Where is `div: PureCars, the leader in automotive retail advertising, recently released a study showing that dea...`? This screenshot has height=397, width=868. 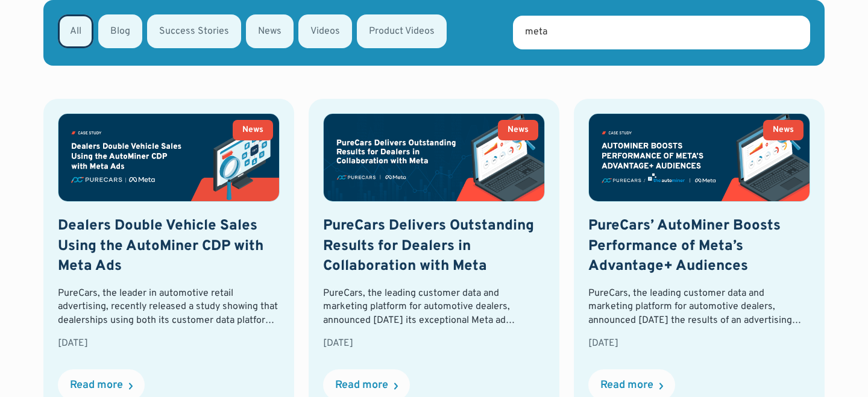
div: PureCars, the leader in automotive retail advertising, recently released a study showing that dea... is located at coordinates (169, 307).